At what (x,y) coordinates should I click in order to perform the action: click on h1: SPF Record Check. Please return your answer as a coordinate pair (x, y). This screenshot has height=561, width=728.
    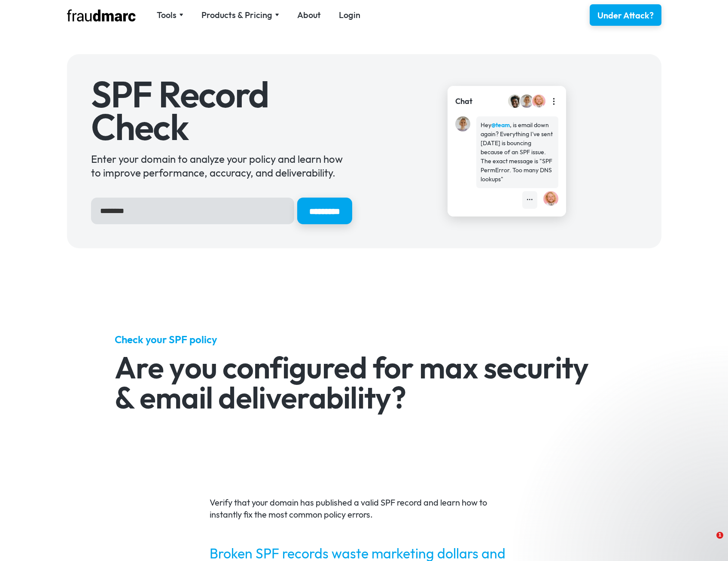
    Looking at the image, I should click on (222, 110).